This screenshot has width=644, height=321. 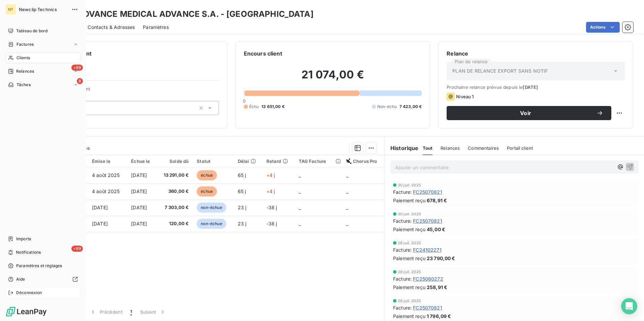 I want to click on div: Délai, so click(x=248, y=161).